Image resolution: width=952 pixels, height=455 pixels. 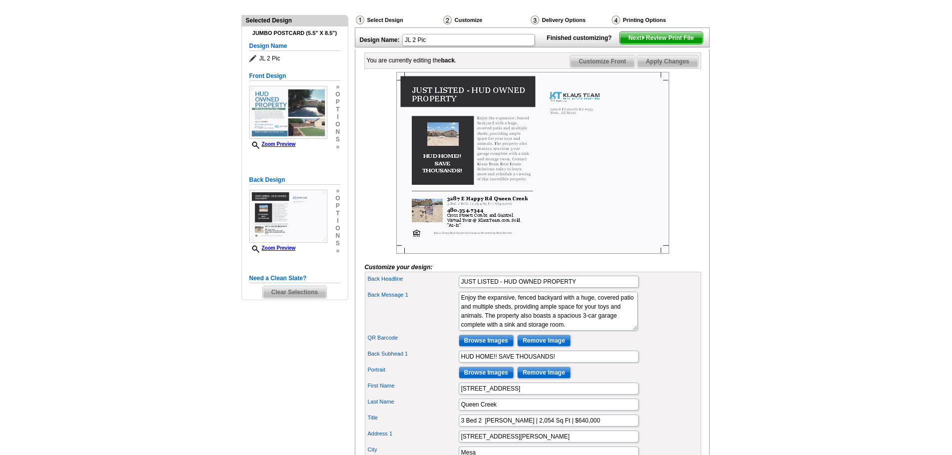 What do you see at coordinates (413, 450) in the screenshot?
I see `label: City` at bounding box center [413, 450].